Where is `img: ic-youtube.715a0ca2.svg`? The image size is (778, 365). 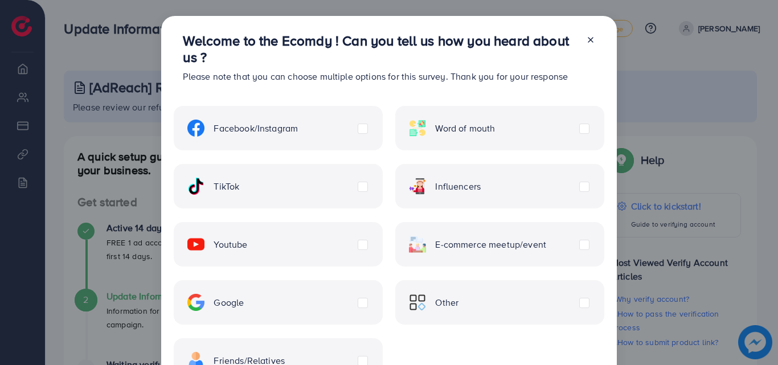
img: ic-youtube.715a0ca2.svg is located at coordinates (196, 244).